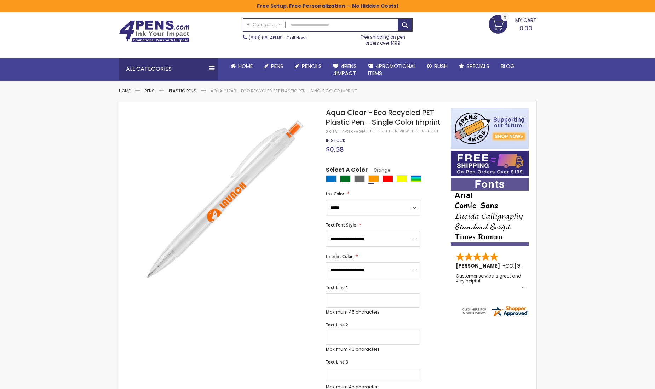  What do you see at coordinates (284, 91) in the screenshot?
I see `li: Aqua Clear - Eco Recycled PET Plastic Pen - Single Color Imprint` at bounding box center [284, 91].